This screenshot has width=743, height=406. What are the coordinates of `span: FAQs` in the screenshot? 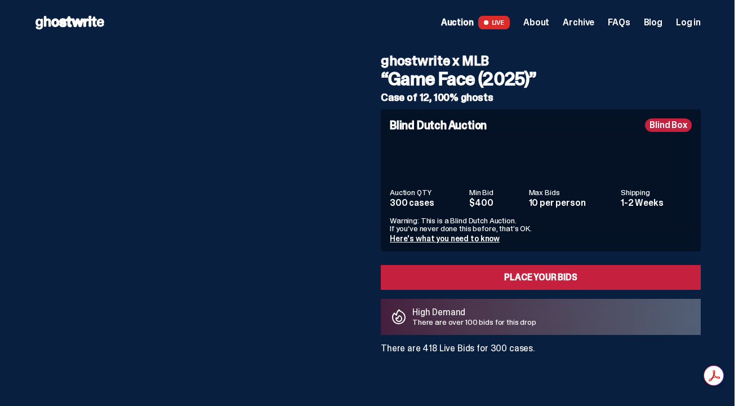 It's located at (618, 23).